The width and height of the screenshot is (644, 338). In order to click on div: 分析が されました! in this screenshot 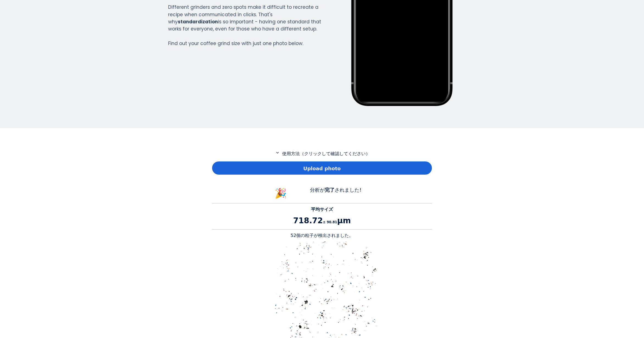, I will do `click(336, 193)`.